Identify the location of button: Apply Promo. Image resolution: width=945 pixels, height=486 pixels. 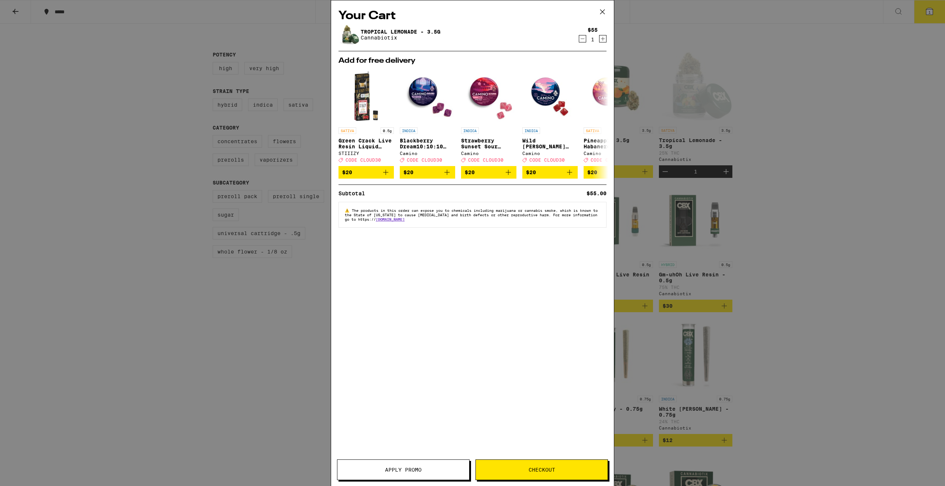
(403, 470).